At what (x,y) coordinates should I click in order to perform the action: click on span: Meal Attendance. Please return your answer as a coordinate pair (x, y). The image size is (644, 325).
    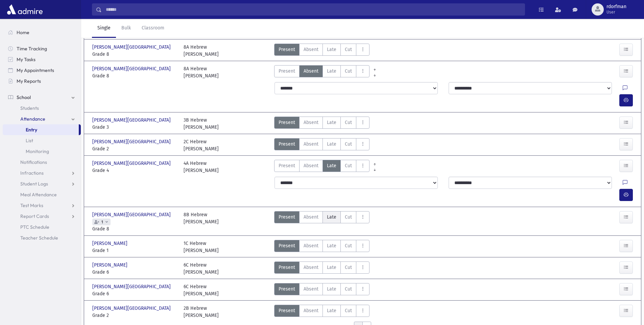
    Looking at the image, I should click on (38, 195).